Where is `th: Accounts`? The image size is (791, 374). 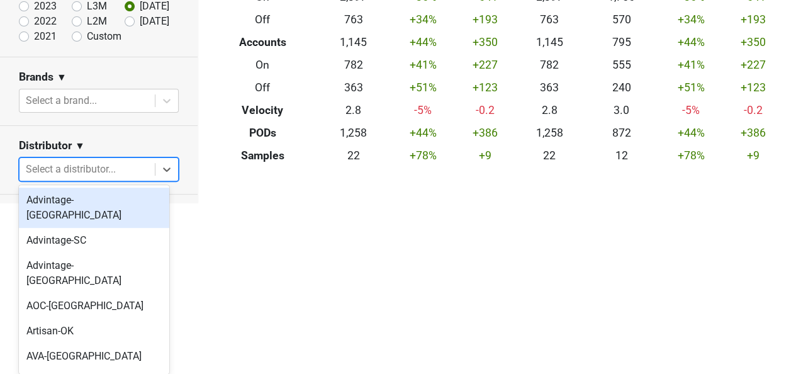
th: Accounts is located at coordinates (262, 43).